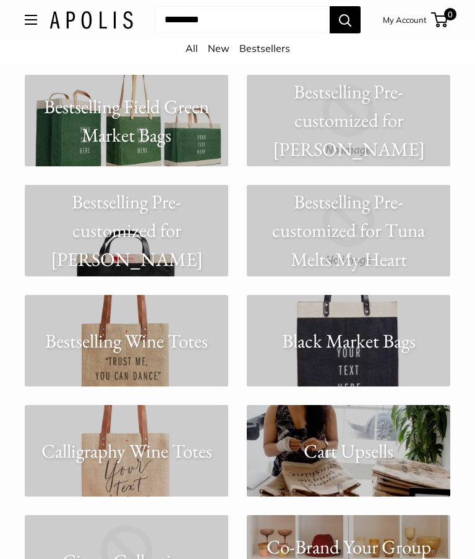 The width and height of the screenshot is (475, 559). I want to click on p: Black Market Bags, so click(348, 341).